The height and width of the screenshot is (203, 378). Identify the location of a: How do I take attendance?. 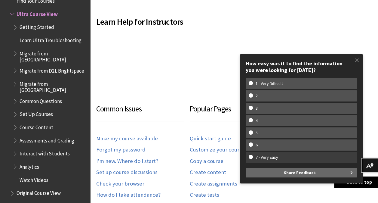
(128, 194).